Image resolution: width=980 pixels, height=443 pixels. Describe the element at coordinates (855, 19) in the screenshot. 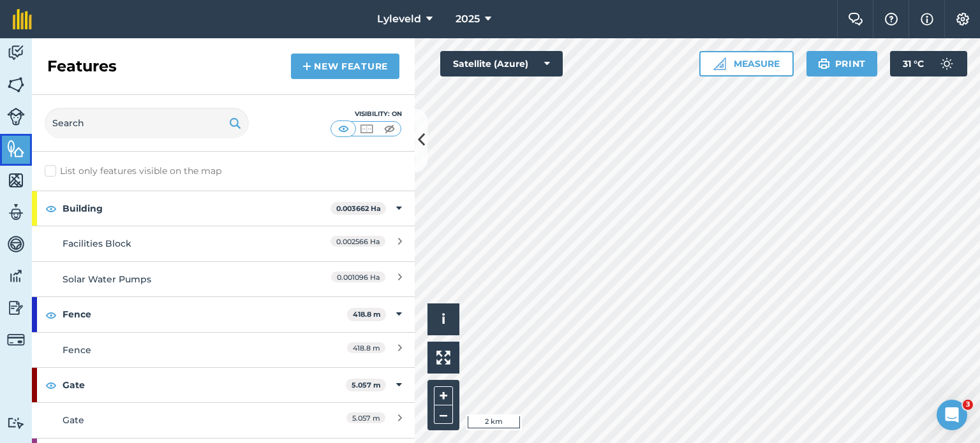

I see `img: Two speech bubbles overlapping with the left bubble in the forefront` at that location.